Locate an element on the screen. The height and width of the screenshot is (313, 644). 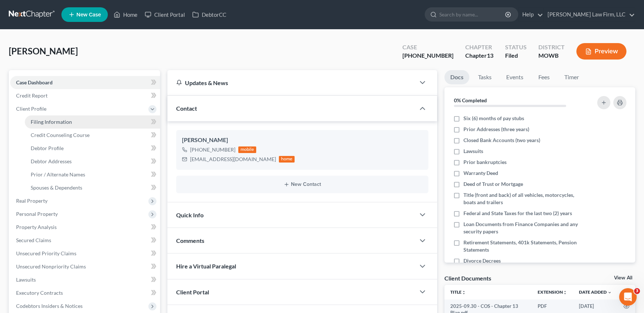
div: MOWB is located at coordinates (552, 56).